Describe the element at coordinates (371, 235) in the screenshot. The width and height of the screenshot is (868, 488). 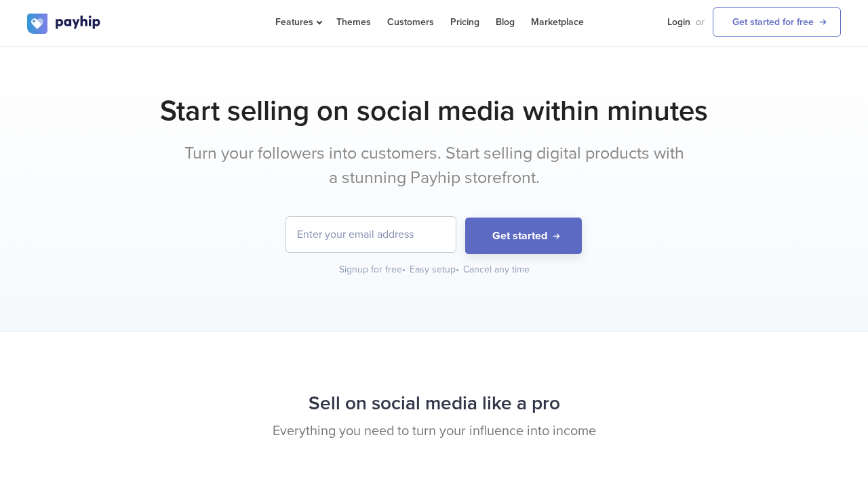
I see `input: Enter your email address` at that location.